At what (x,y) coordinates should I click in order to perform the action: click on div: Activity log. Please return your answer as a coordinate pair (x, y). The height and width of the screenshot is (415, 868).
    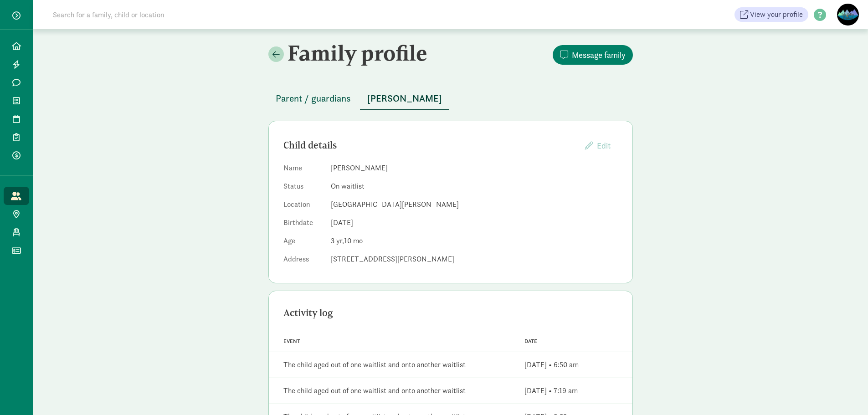
    Looking at the image, I should click on (451, 313).